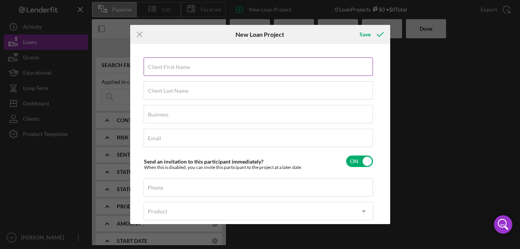  Describe the element at coordinates (223, 167) in the screenshot. I see `div: When this is disabled, you can invite this participant to the project at a later date.` at that location.